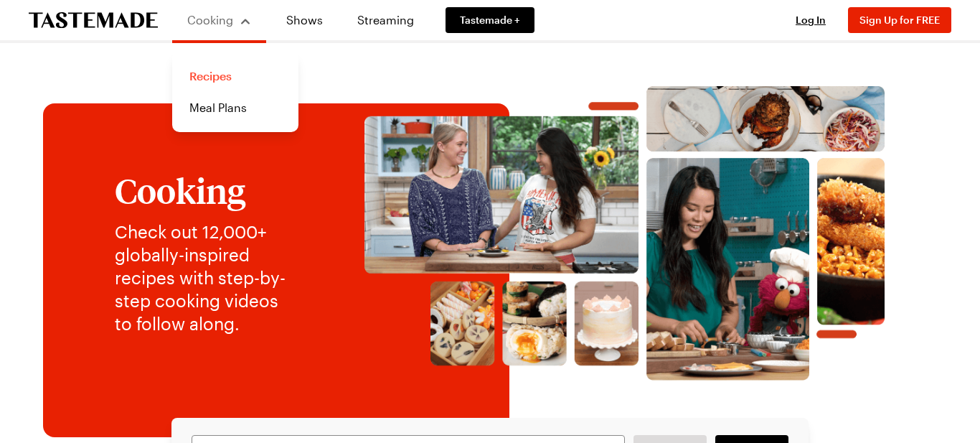  Describe the element at coordinates (211, 19) in the screenshot. I see `span: Cooking` at that location.